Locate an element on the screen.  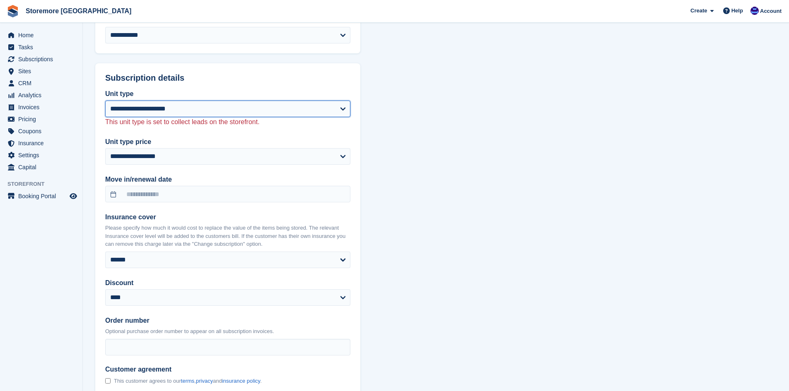
span: Pricing is located at coordinates (43, 119).